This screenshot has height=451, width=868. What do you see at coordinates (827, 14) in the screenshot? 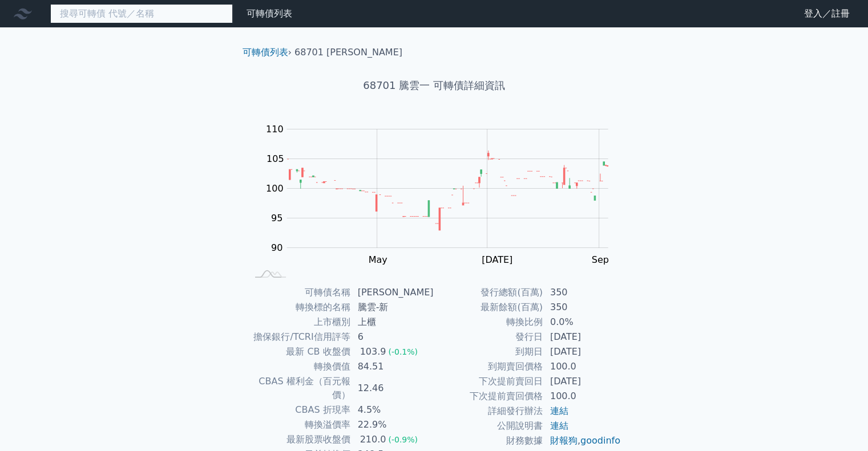
I see `a: 登入／註冊` at bounding box center [827, 14].